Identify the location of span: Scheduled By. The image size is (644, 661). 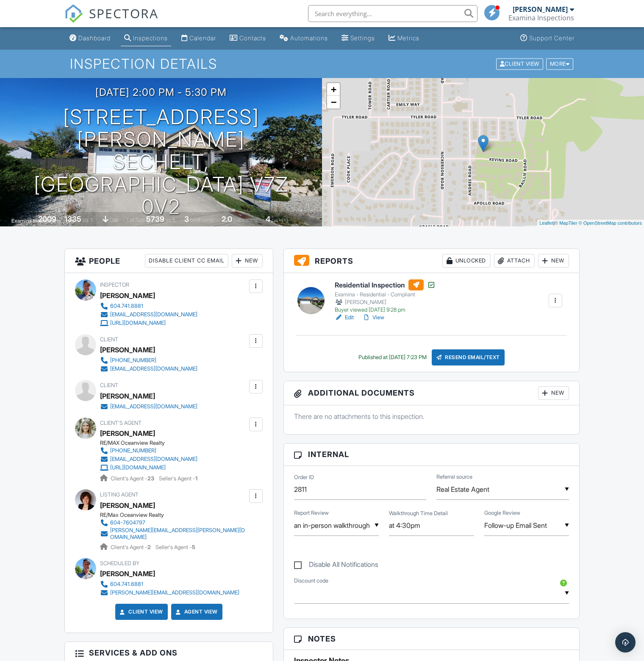
(120, 563).